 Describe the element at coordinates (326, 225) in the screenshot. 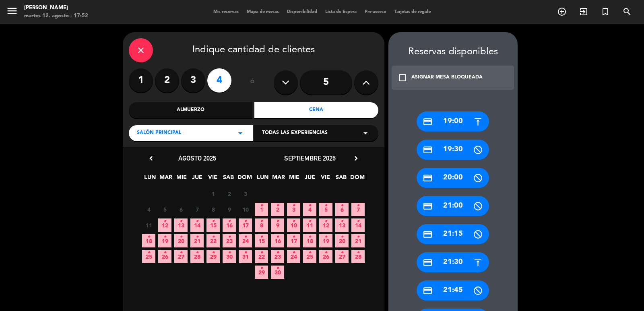

I see `span: 12` at that location.